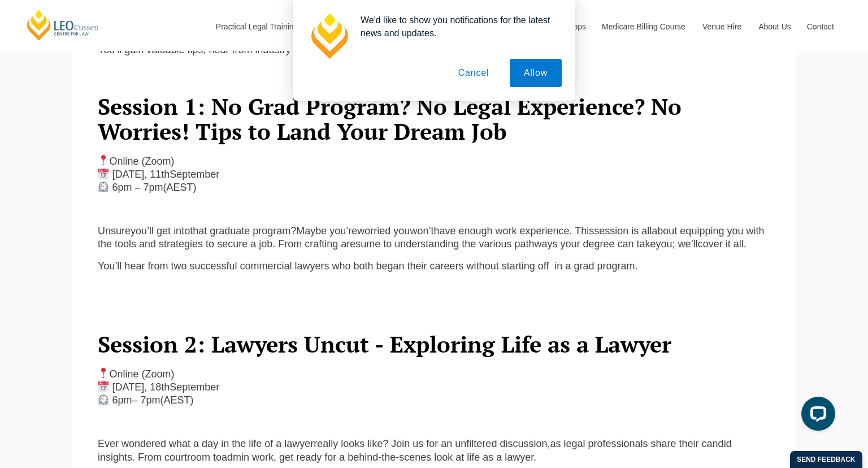 The image size is (868, 468). I want to click on span: worried you, so click(383, 230).